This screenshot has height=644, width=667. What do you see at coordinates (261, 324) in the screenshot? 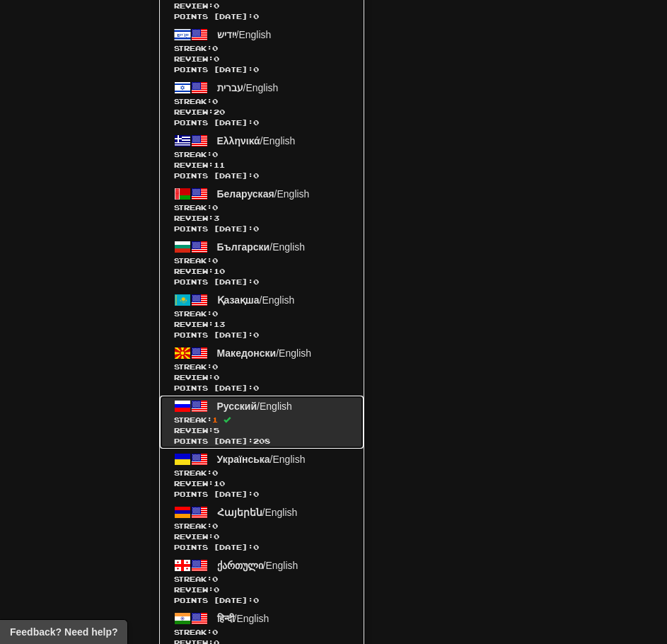
I see `span: Review: 13` at bounding box center [261, 324].